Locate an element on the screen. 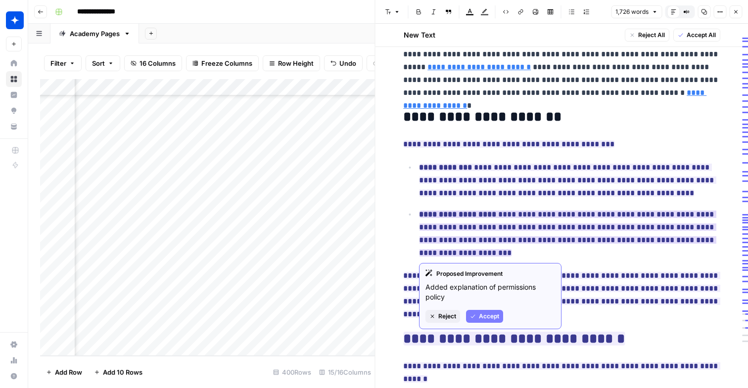  button: Add Row is located at coordinates (64, 373).